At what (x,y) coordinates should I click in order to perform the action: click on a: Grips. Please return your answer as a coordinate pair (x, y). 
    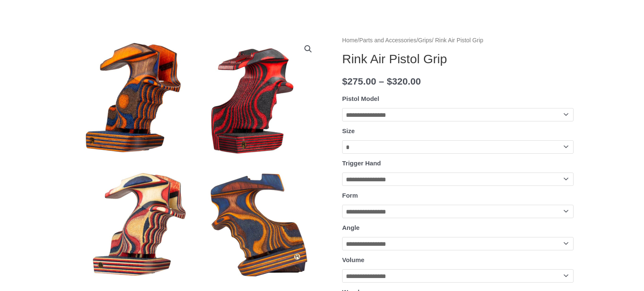
    Looking at the image, I should click on (424, 40).